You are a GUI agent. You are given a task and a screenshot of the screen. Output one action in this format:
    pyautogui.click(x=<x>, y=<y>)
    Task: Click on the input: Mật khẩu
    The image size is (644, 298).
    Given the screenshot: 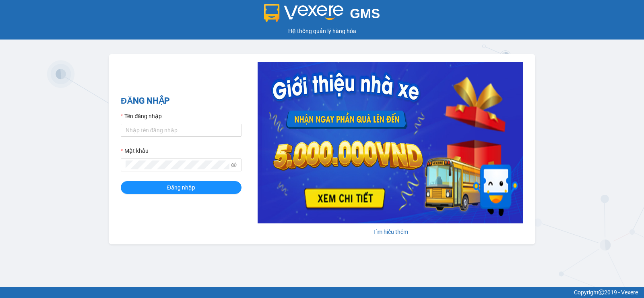 What is the action you would take?
    pyautogui.click(x=177, y=165)
    